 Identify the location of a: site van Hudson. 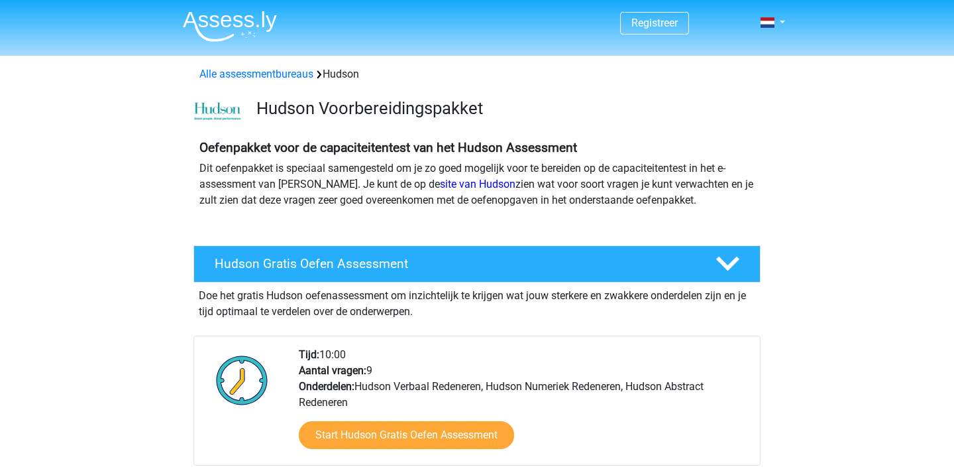
(478, 184).